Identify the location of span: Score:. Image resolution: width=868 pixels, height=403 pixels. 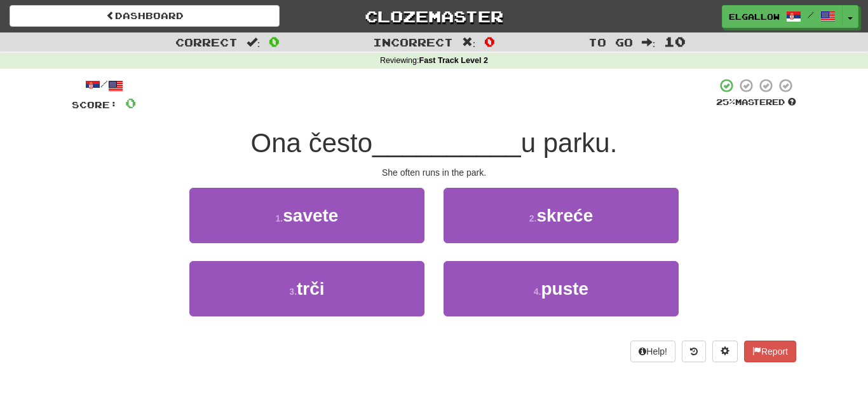
(94, 105).